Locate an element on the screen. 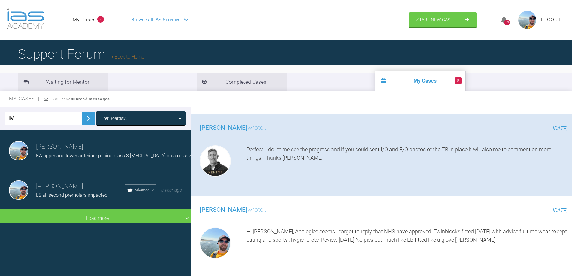 The image size is (572, 276). img: chevronRight.28bd32b0.svg is located at coordinates (88, 118).